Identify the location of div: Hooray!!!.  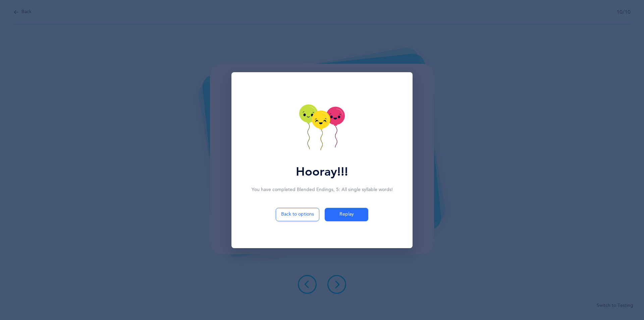
(322, 172).